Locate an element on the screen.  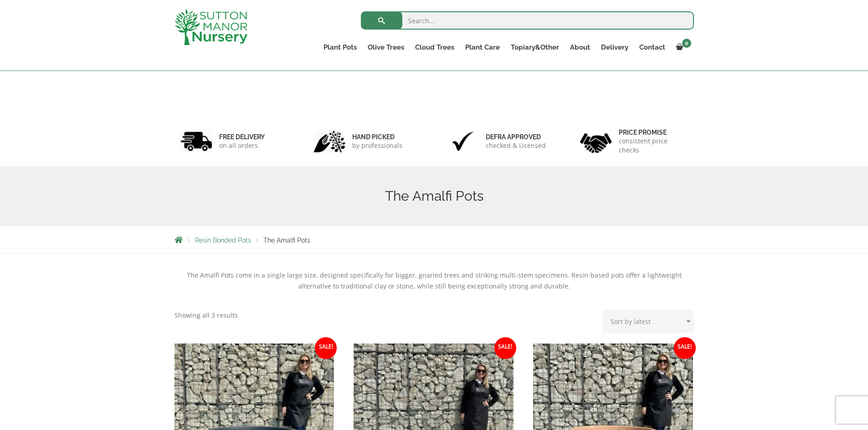
img: logo is located at coordinates (211, 27).